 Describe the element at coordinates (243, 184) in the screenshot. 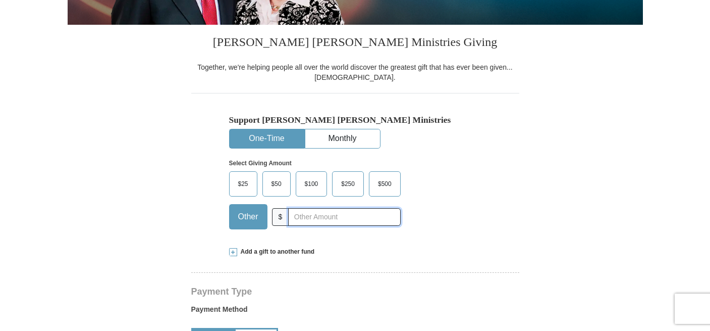

I see `span: $25` at that location.